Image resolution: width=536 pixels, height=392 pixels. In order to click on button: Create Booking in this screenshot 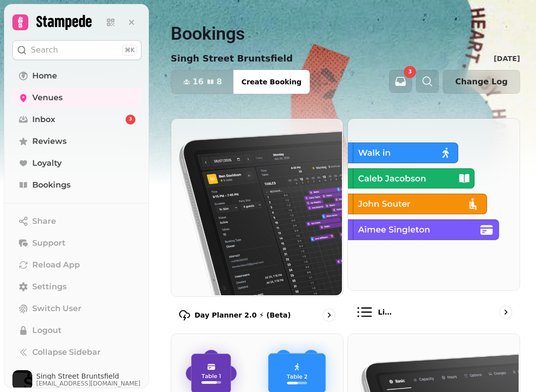, I will do `click(271, 82)`.